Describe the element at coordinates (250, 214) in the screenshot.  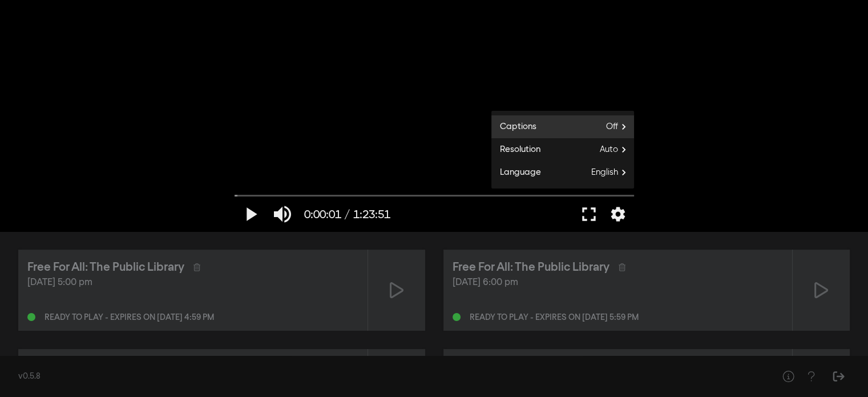
I see `button: Play` at that location.